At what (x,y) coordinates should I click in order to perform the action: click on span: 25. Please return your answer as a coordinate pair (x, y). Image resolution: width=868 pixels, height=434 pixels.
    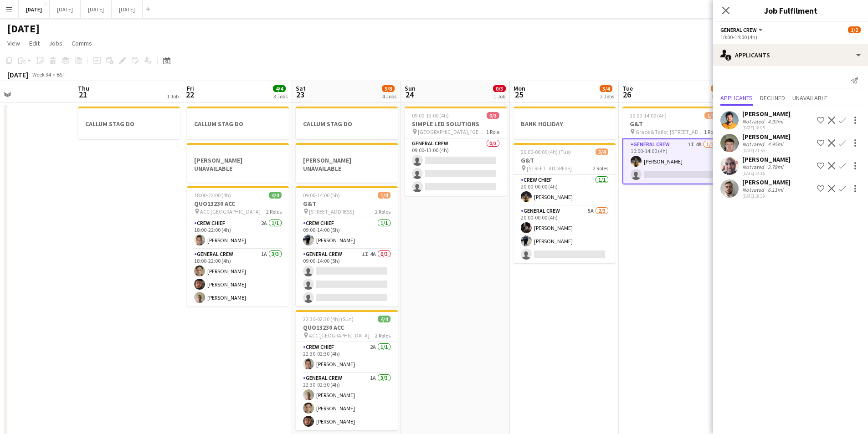
    Looking at the image, I should click on (518, 94).